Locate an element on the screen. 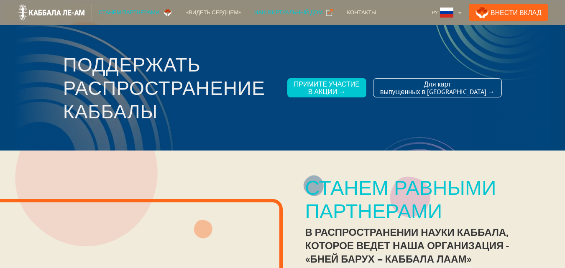 The image size is (565, 268). a: Контакты is located at coordinates (361, 13).